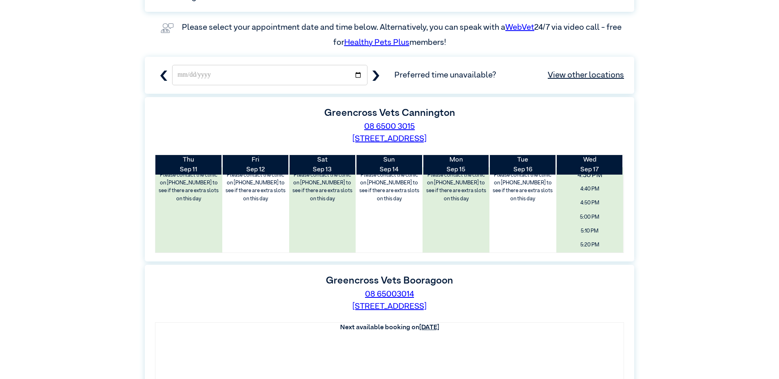 The height and width of the screenshot is (379, 779). Describe the element at coordinates (519, 27) in the screenshot. I see `a: WebVet` at that location.